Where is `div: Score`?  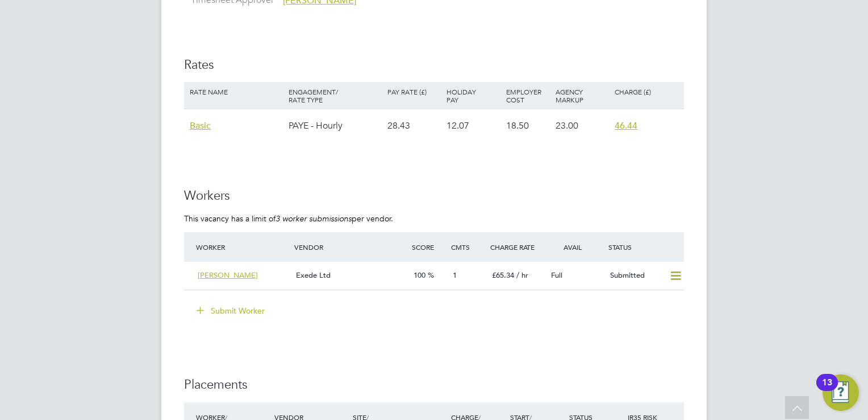
div: Score is located at coordinates (429, 247).